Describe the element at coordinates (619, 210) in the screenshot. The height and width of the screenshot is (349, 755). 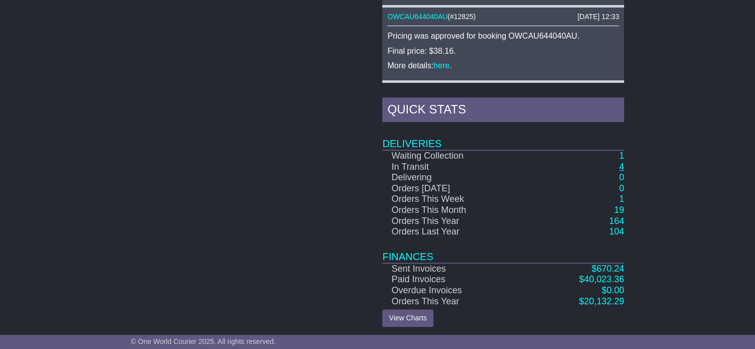
I see `a: 19` at that location.